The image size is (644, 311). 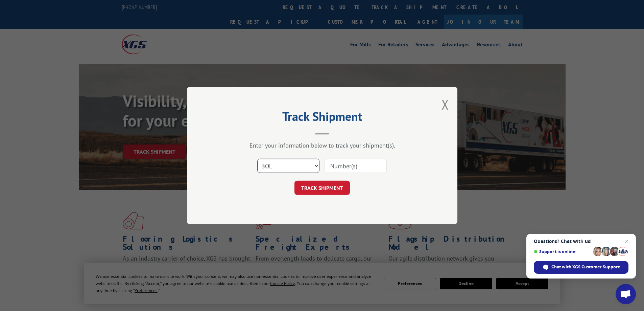 What do you see at coordinates (446, 104) in the screenshot?
I see `button: Close modal` at bounding box center [446, 104].